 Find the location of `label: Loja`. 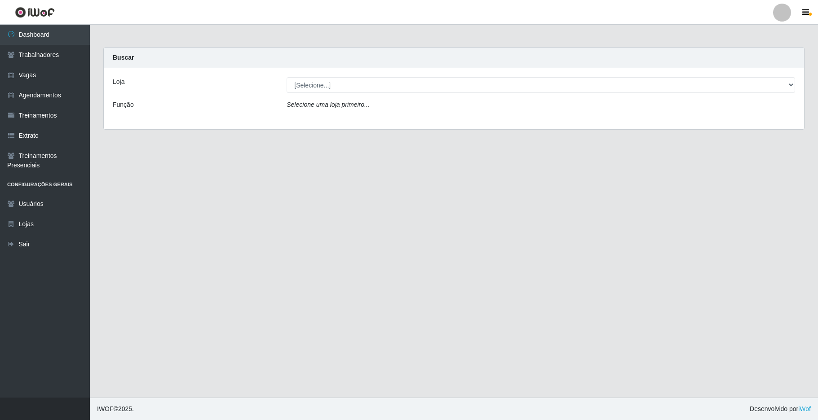

label: Loja is located at coordinates (119, 82).